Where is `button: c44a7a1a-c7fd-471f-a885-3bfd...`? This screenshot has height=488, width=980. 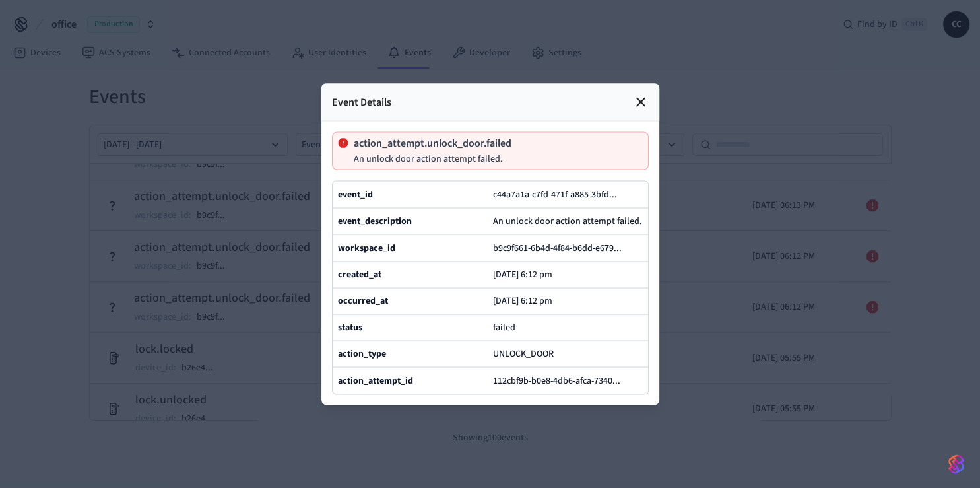 button: c44a7a1a-c7fd-471f-a885-3bfd... is located at coordinates (560, 194).